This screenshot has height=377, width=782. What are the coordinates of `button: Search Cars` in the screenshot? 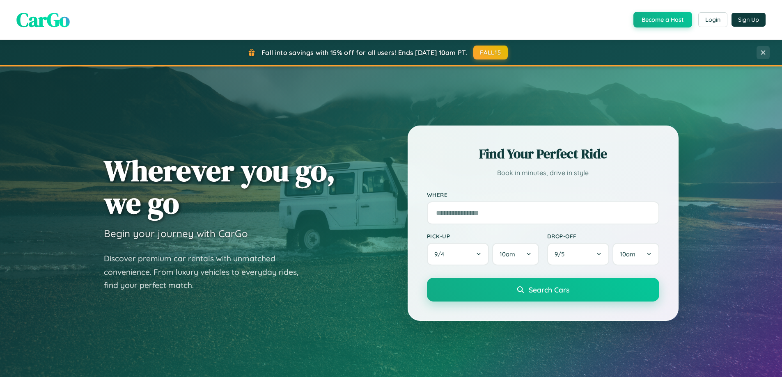 It's located at (543, 290).